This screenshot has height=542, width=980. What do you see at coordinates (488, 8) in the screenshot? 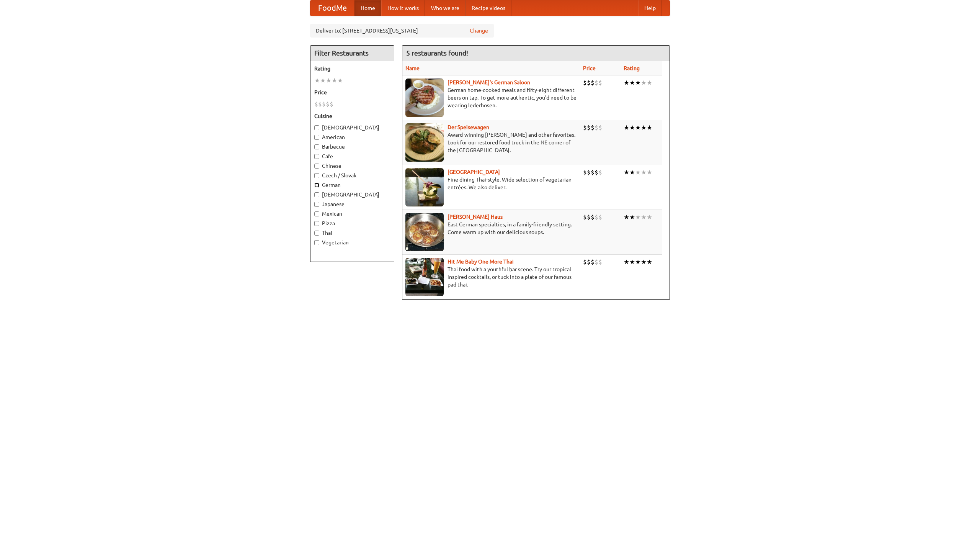
I see `a: Recipe videos` at bounding box center [488, 8].